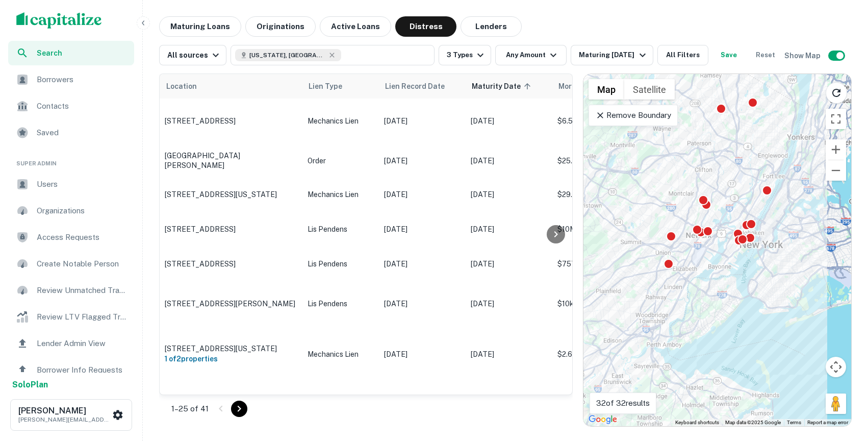 The width and height of the screenshot is (868, 441). What do you see at coordinates (71, 264) in the screenshot?
I see `div: Create Notable Person` at bounding box center [71, 264].